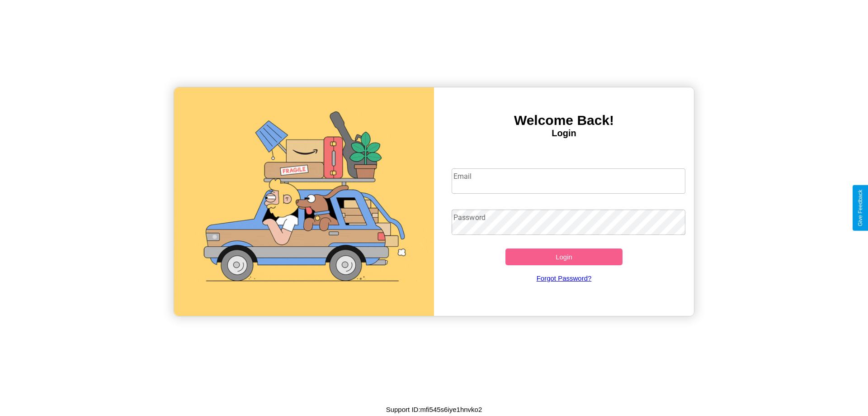 The image size is (868, 416). What do you see at coordinates (564, 257) in the screenshot?
I see `button: Login` at bounding box center [564, 257].